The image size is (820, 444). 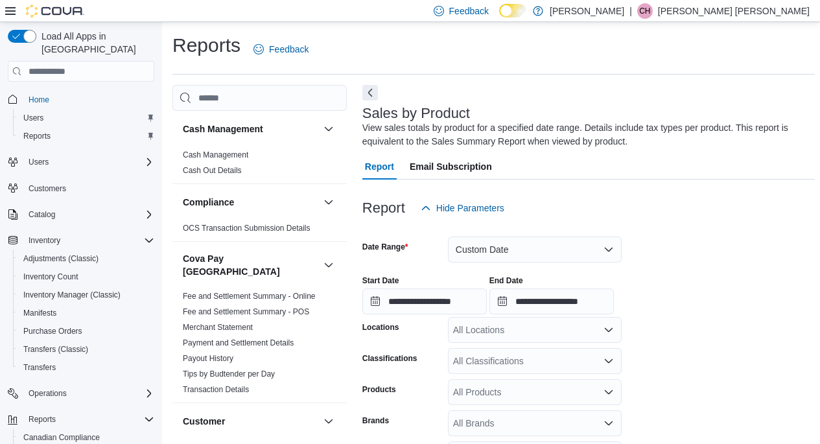 I want to click on label: Date Range, so click(x=385, y=247).